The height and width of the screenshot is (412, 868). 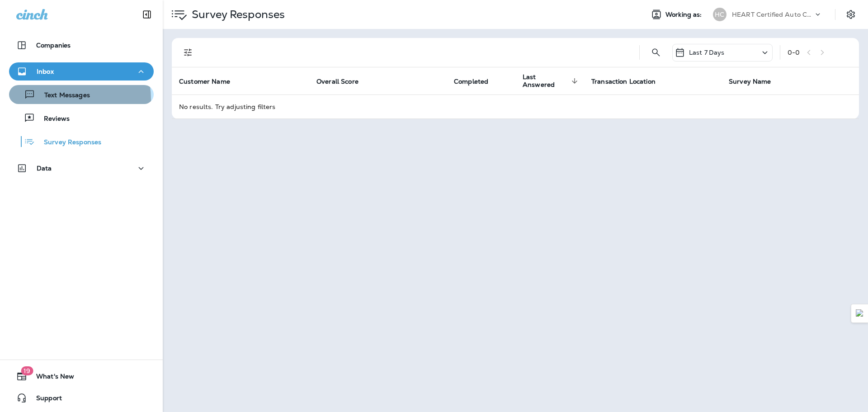 What do you see at coordinates (793, 53) in the screenshot?
I see `div: 0 - 0` at bounding box center [793, 53].